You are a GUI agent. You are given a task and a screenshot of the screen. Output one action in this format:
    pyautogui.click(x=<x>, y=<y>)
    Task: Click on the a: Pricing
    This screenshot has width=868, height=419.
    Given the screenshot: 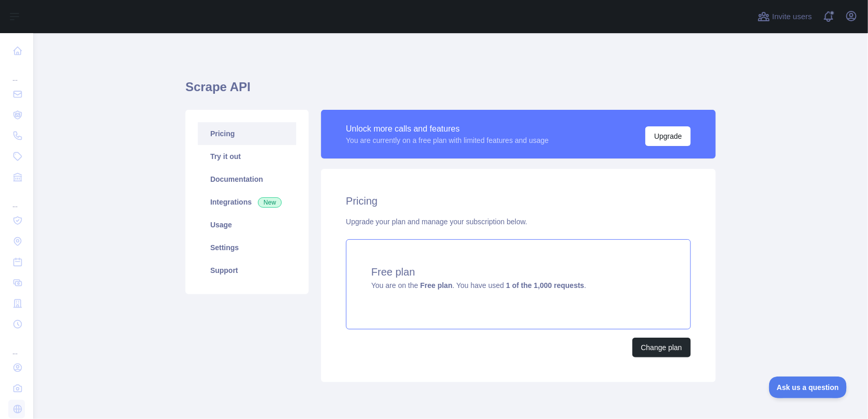 What is the action you would take?
    pyautogui.click(x=247, y=134)
    